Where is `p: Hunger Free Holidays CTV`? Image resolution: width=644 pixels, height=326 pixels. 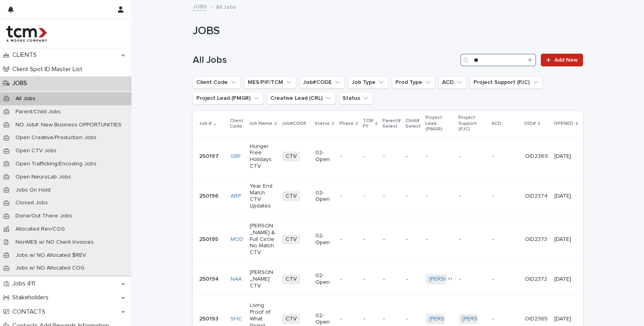 p: Hunger Free Holidays CTV is located at coordinates (263, 157).